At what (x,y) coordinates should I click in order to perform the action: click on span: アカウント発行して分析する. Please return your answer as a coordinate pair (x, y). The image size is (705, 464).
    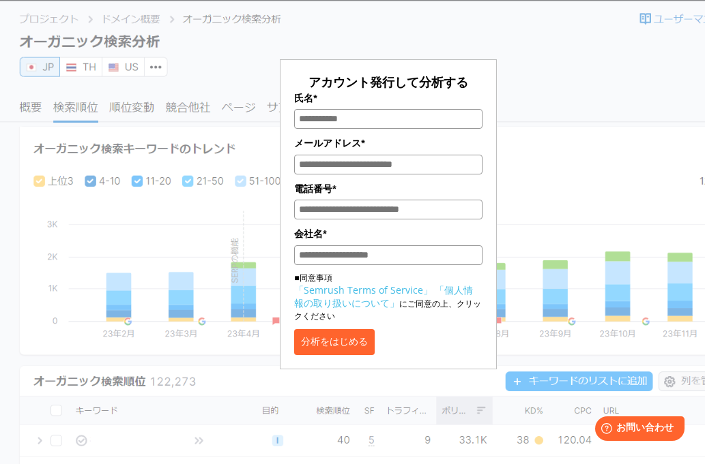
    Looking at the image, I should click on (388, 82).